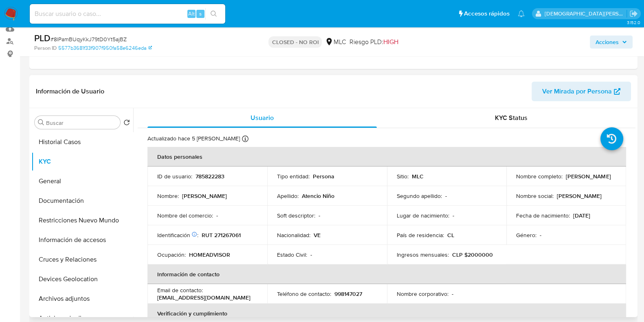 This screenshot has width=644, height=322. What do you see at coordinates (611, 42) in the screenshot?
I see `button: Acciones` at bounding box center [611, 42].